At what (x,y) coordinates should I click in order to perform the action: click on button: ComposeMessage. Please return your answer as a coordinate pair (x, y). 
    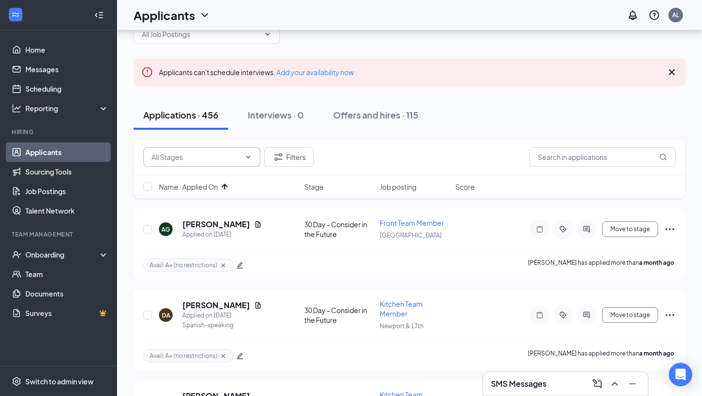
    Looking at the image, I should click on (597, 383).